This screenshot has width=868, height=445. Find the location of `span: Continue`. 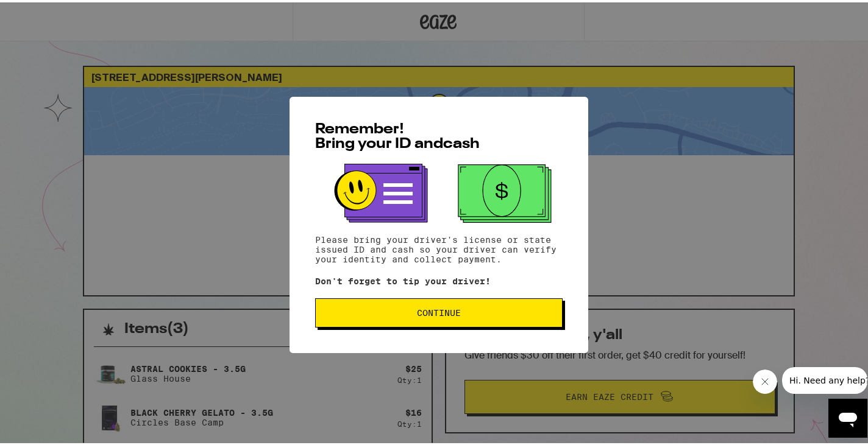

span: Continue is located at coordinates (439, 311).